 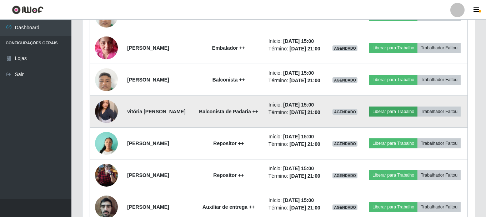 What do you see at coordinates (27, 10) in the screenshot?
I see `img: CoreUI Logo` at bounding box center [27, 10].